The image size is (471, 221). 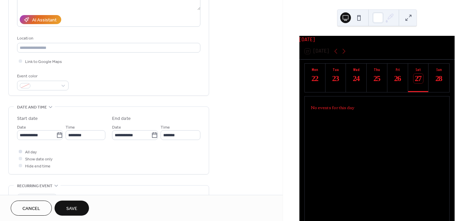 I want to click on div: Sat, so click(x=418, y=69).